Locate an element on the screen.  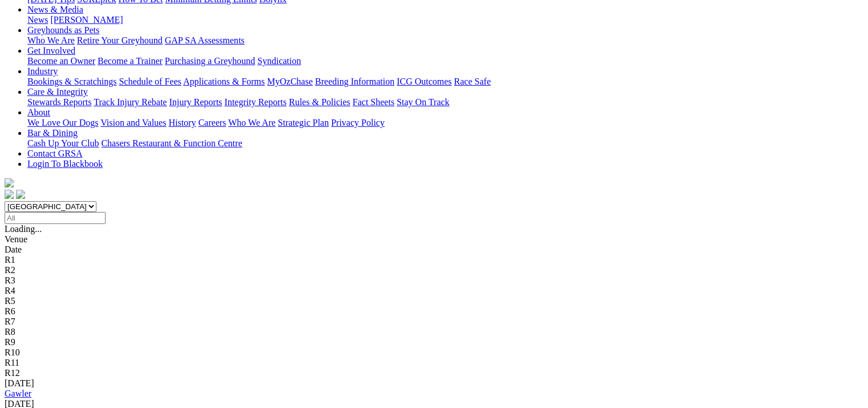
input: Select date is located at coordinates (55, 218).